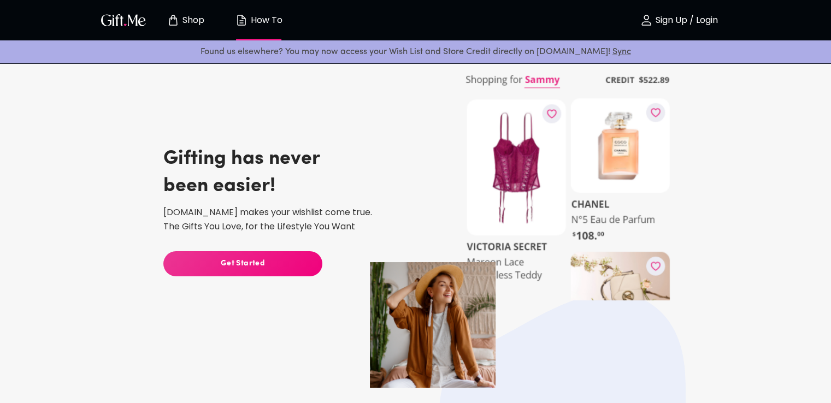  What do you see at coordinates (241, 173) in the screenshot?
I see `h3: Gifting has never been easier!` at bounding box center [241, 173].